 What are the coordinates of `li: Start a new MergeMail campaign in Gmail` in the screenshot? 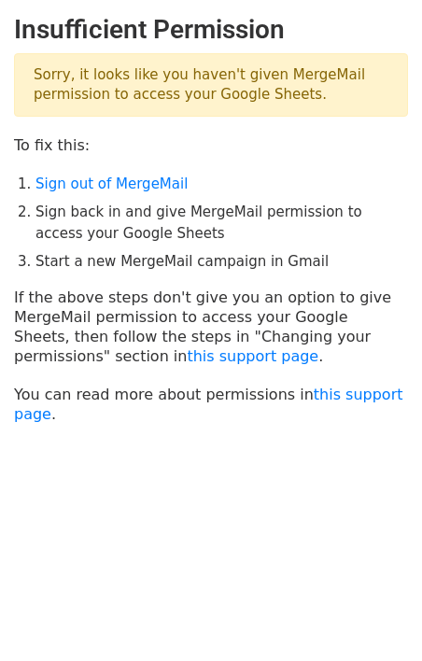 It's located at (221, 261).